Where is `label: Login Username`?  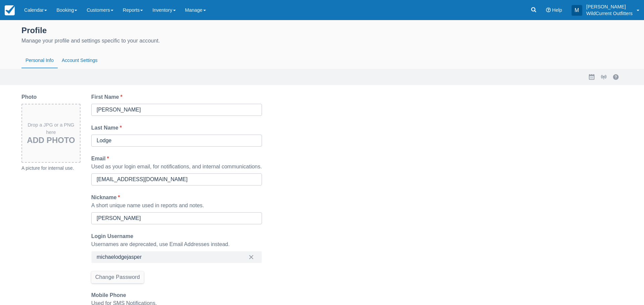
label: Login Username is located at coordinates (113, 237).